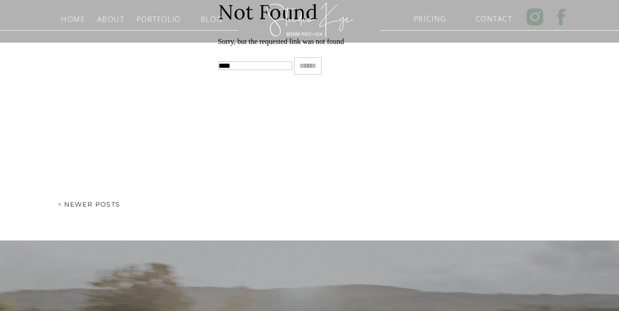 The image size is (619, 311). I want to click on a: Home, so click(73, 17).